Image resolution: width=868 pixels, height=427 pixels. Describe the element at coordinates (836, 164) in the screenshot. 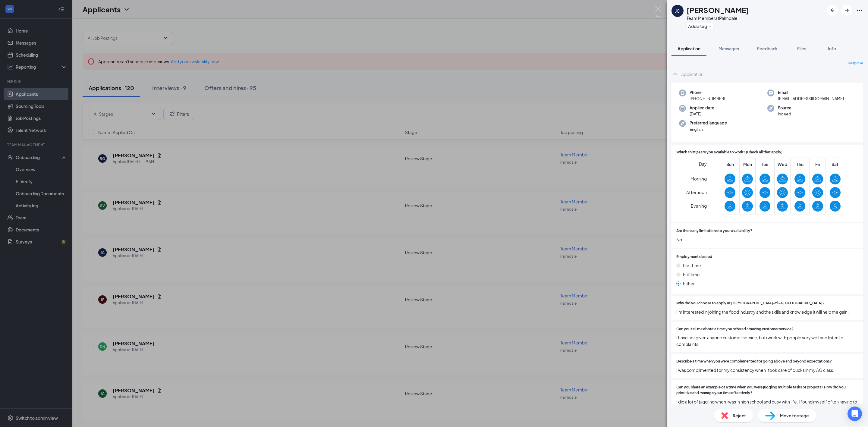

I see `span: Sat` at that location.